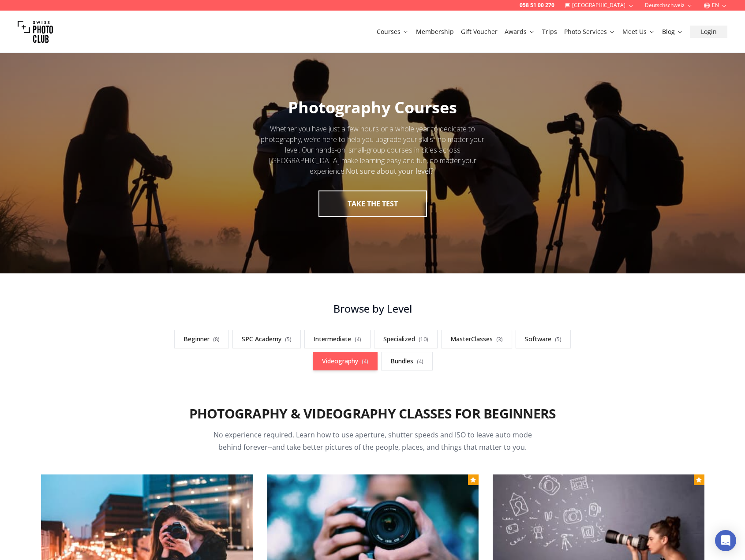  I want to click on a: Software(5), so click(543, 339).